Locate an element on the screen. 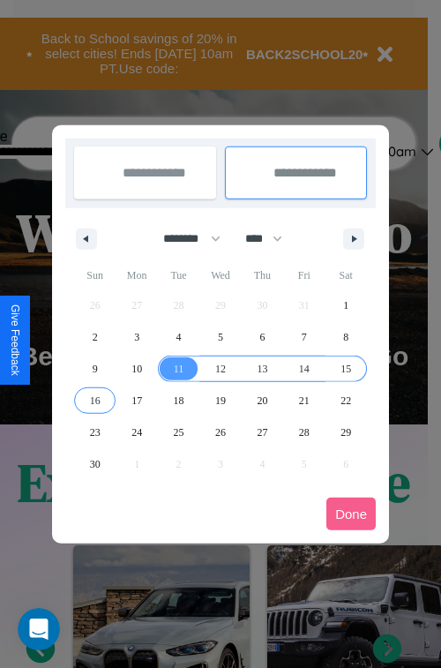 This screenshot has height=668, width=441. span: 5 is located at coordinates (221, 337).